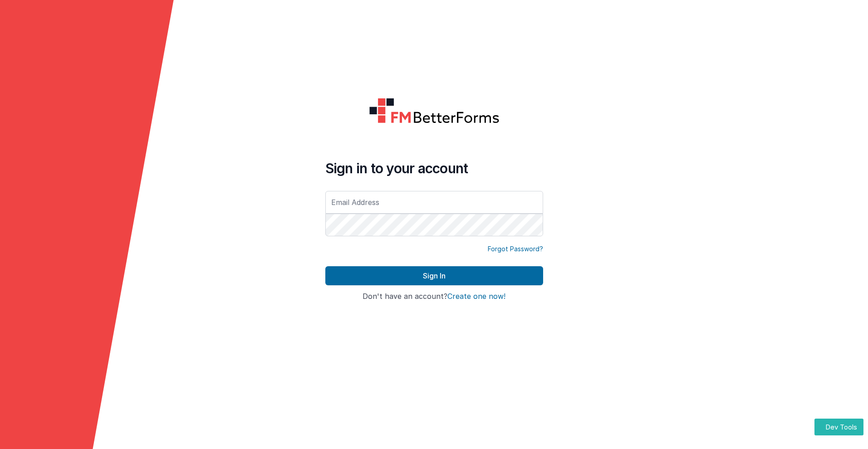 Image resolution: width=868 pixels, height=449 pixels. Describe the element at coordinates (476, 297) in the screenshot. I see `button: Create one now!` at that location.